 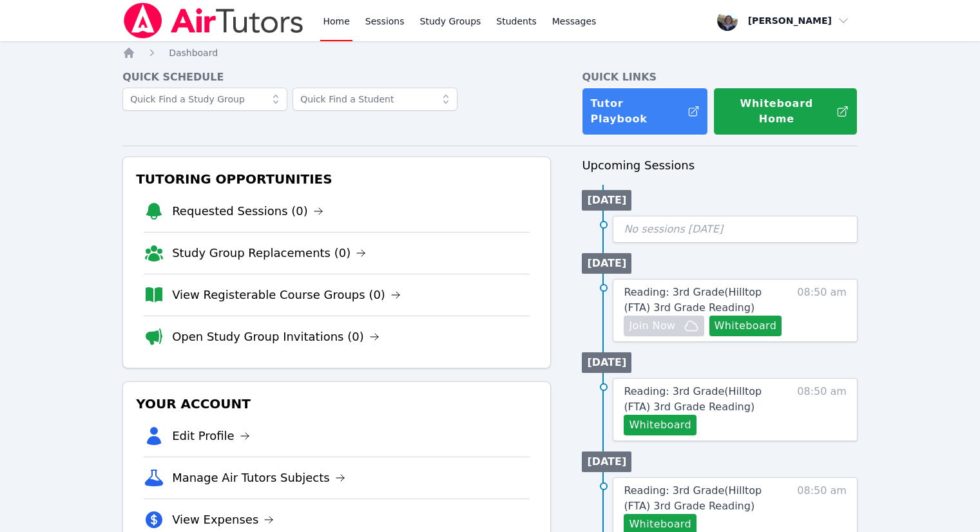 What do you see at coordinates (214, 20) in the screenshot?
I see `img: Air Tutors` at bounding box center [214, 20].